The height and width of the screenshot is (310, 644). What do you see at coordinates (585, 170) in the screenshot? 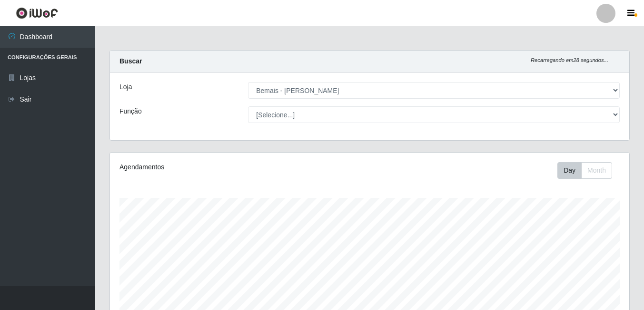
I see `div: First group` at bounding box center [585, 170].